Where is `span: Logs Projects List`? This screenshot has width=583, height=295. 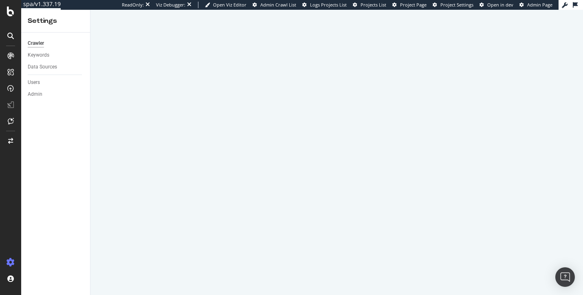 span: Logs Projects List is located at coordinates (328, 4).